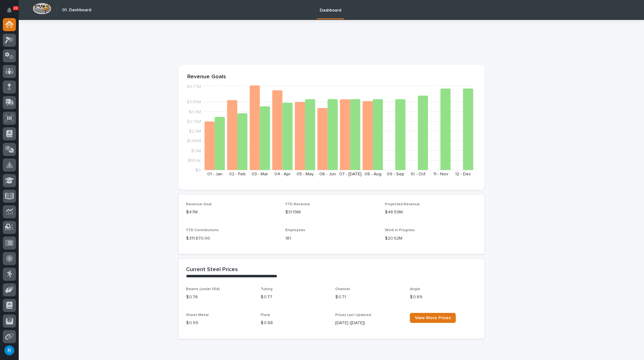  Describe the element at coordinates (283, 174) in the screenshot. I see `text: 04 - Apr` at that location.